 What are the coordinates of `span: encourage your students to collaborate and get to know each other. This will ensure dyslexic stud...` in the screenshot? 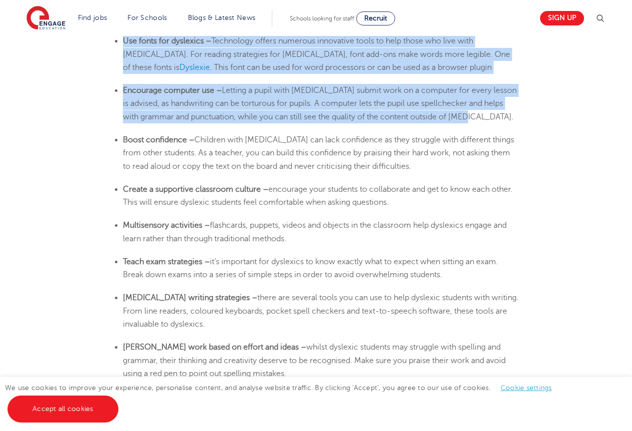 It's located at (318, 196).